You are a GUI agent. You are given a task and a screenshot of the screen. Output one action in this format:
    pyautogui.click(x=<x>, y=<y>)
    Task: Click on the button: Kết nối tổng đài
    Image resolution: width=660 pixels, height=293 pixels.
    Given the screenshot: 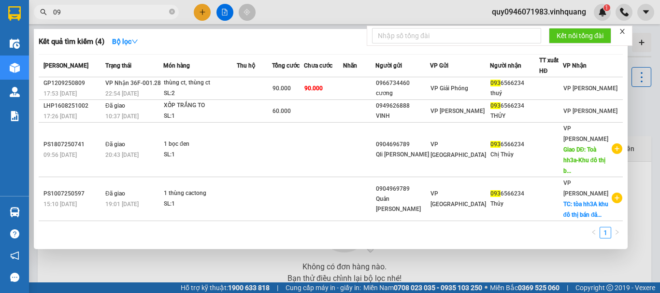 What is the action you would take?
    pyautogui.click(x=580, y=36)
    